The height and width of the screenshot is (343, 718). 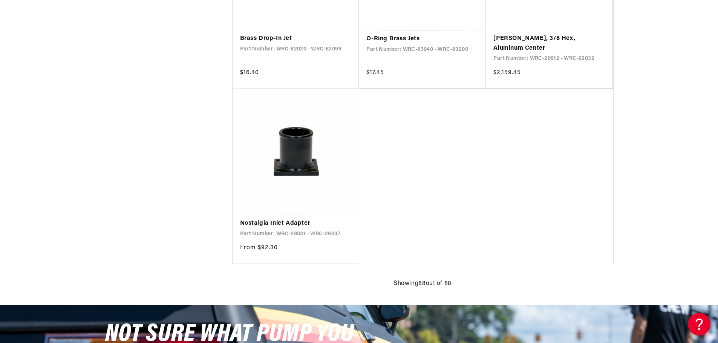 I want to click on a: O-Ring Brass Jets, so click(x=422, y=39).